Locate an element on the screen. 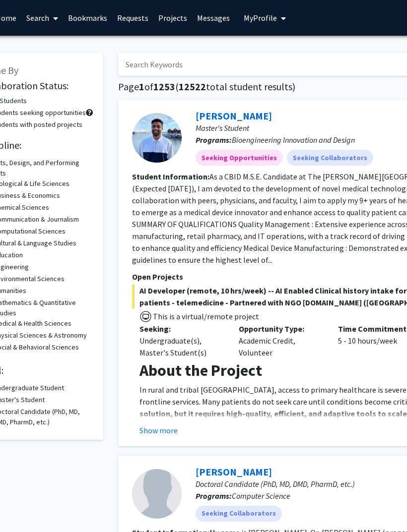  button: Show more is located at coordinates (159, 431).